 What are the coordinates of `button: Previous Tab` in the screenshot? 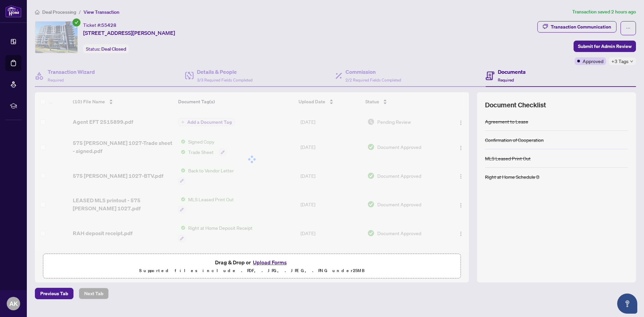 It's located at (54, 294).